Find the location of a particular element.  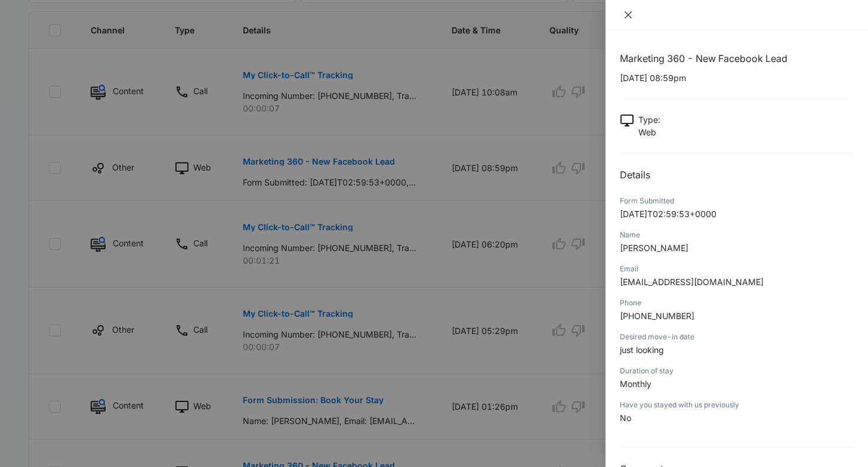

span: No is located at coordinates (625, 418).